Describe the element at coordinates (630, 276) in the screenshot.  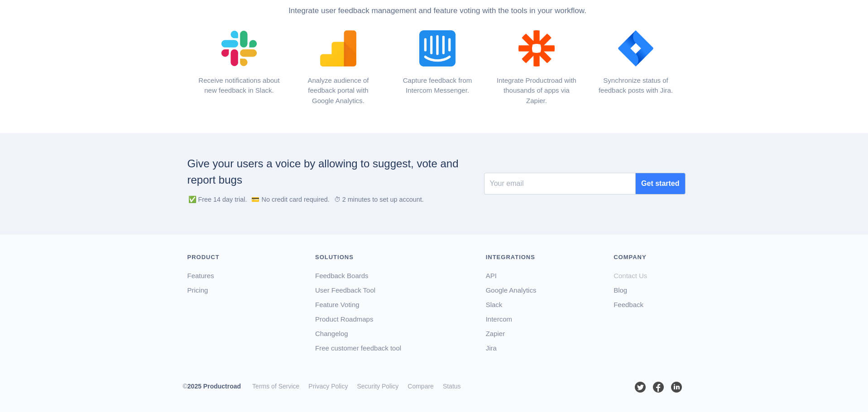
I see `a: Contact Us` at that location.